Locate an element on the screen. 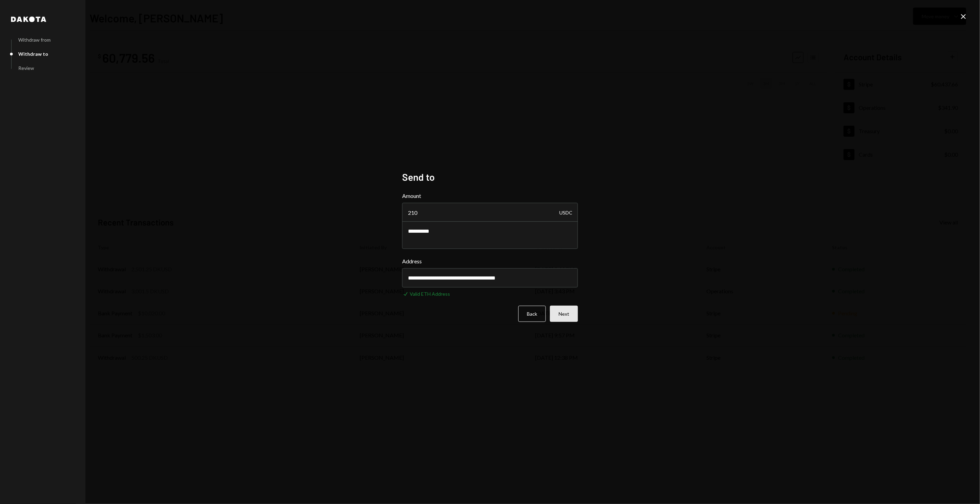 The image size is (980, 504). div: Withdraw to is located at coordinates (33, 54).